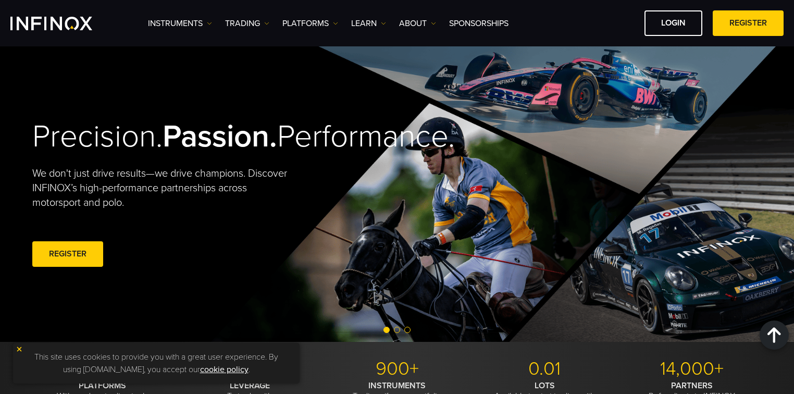 Image resolution: width=794 pixels, height=394 pixels. Describe the element at coordinates (310, 23) in the screenshot. I see `a: PLATFORMS` at that location.